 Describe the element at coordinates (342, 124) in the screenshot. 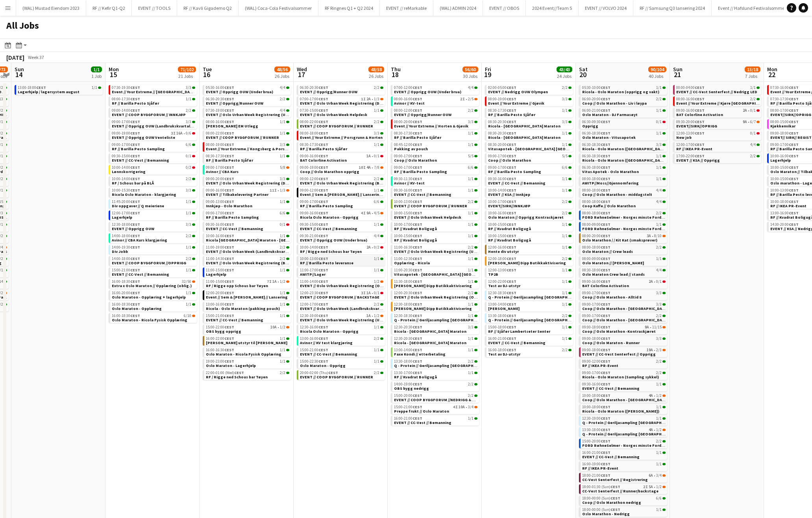

I see `a: 08:00-22:00CEST2/2EVENT // COOP BYGGFORUM // RUNNER` at that location.